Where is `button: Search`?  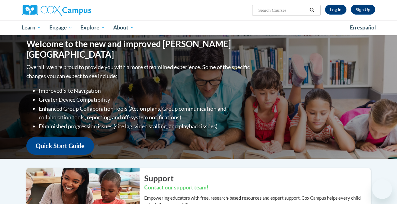 button: Search is located at coordinates (312, 10).